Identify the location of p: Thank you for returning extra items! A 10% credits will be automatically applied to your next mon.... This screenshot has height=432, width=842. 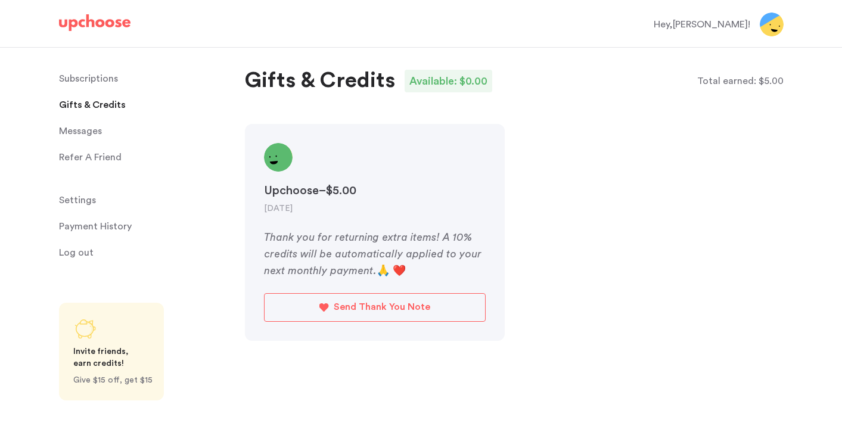
(375, 254).